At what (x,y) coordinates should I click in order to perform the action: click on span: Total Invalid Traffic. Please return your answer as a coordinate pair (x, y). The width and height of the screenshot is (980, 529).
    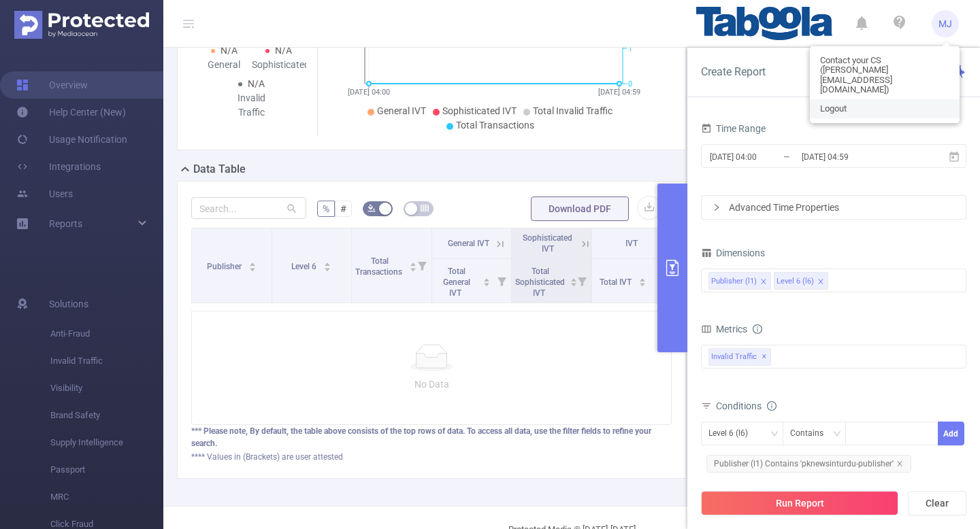
    Looking at the image, I should click on (572, 111).